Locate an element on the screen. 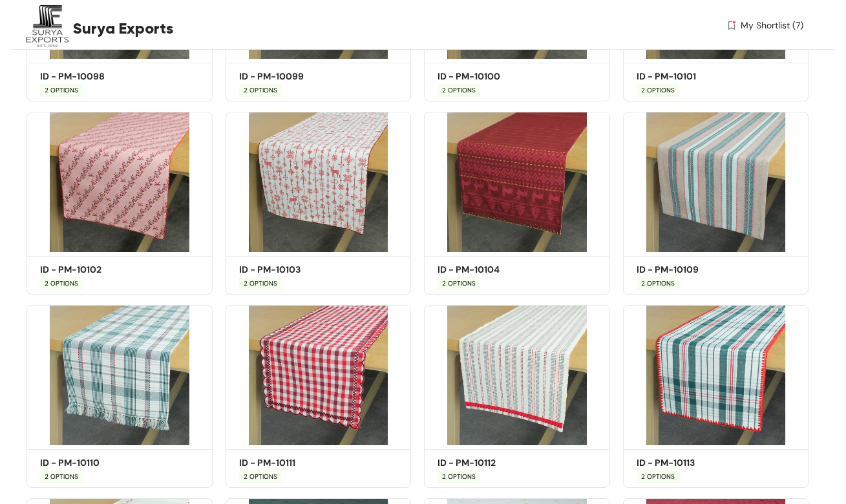  img: wishlist is located at coordinates (732, 25).